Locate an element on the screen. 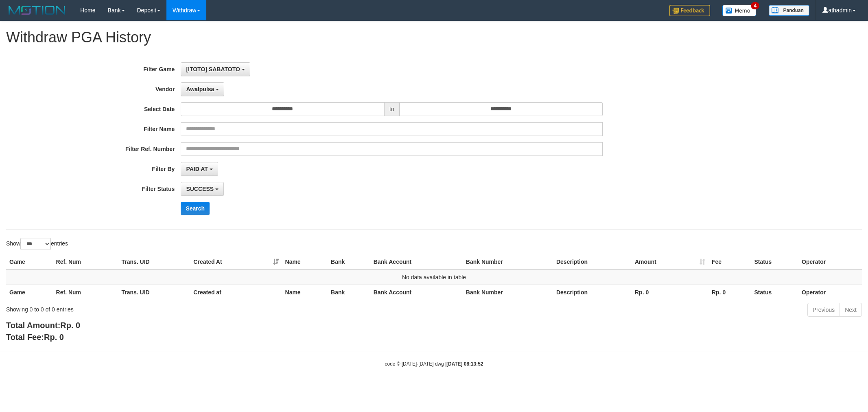 This screenshot has height=412, width=868. span: Awalpulsa is located at coordinates (200, 89).